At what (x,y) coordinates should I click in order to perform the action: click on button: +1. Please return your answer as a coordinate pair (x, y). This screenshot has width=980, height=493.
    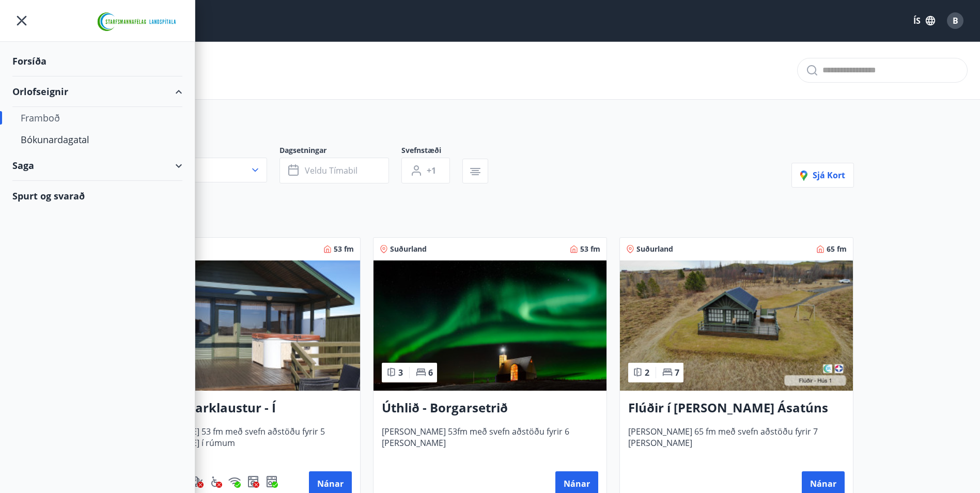
    Looking at the image, I should click on (426, 170).